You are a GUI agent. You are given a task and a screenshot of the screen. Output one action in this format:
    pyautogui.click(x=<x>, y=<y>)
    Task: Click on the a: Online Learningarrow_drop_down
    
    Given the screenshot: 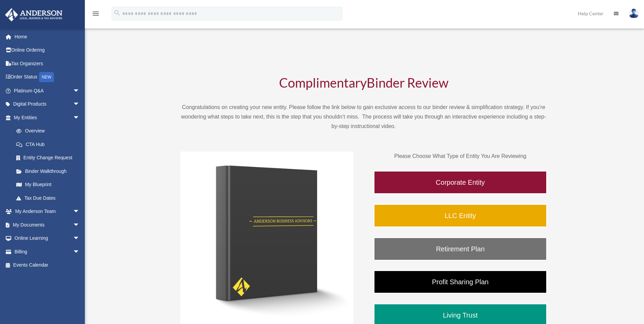 What is the action you would take?
    pyautogui.click(x=47, y=238)
    